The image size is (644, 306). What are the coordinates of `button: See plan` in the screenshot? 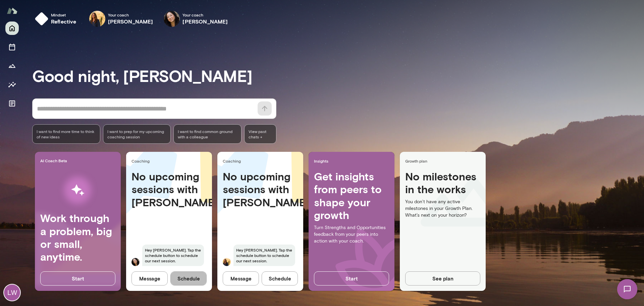 It's located at (443, 278).